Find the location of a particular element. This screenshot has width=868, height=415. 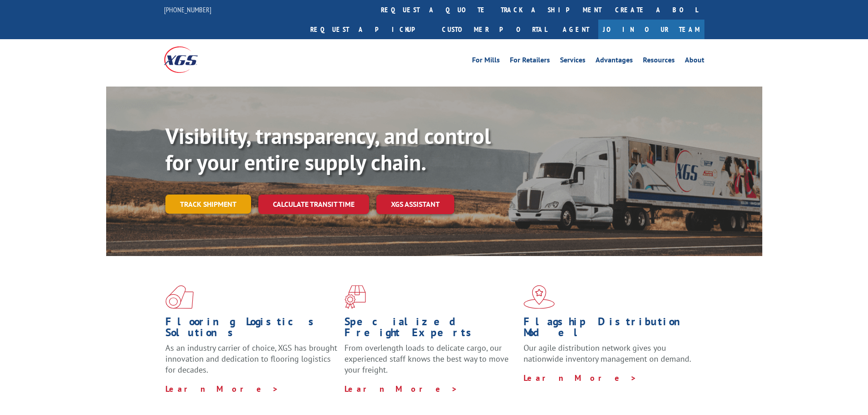

a: Customer Portal is located at coordinates (494, 29).